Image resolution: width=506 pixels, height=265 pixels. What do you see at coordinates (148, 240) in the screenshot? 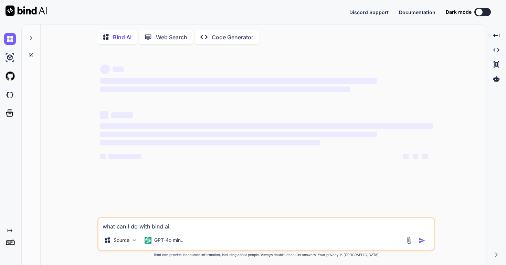
I see `img: GPT-4o mini` at bounding box center [148, 240].